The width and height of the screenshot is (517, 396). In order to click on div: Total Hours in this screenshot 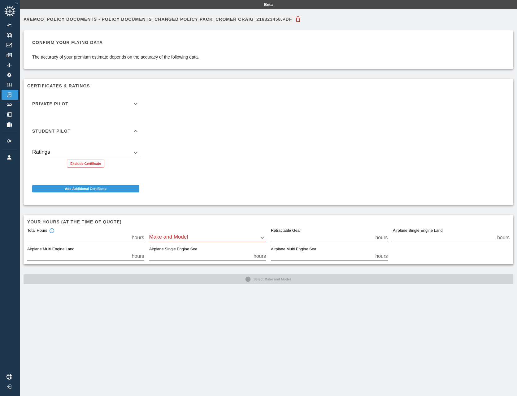, I will do `click(41, 231)`.